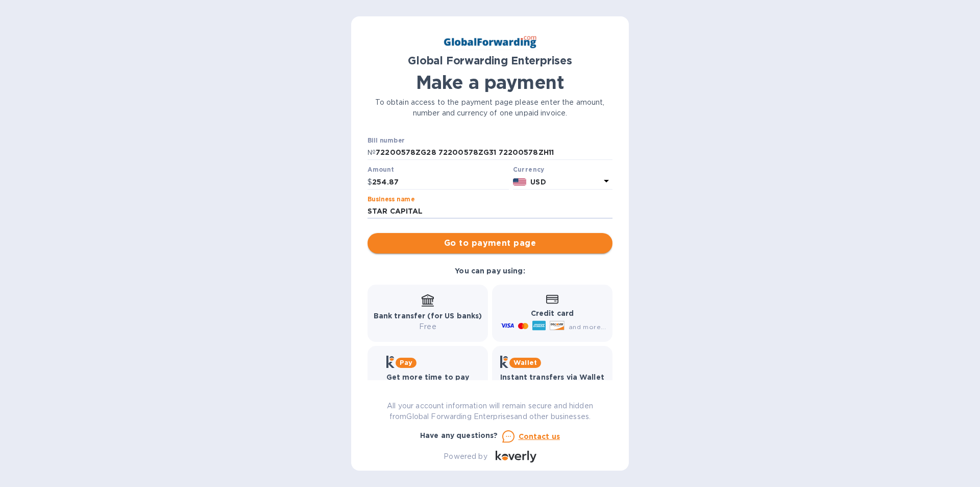 The image size is (980, 487). Describe the element at coordinates (490, 211) in the screenshot. I see `input: Enter business name` at that location.